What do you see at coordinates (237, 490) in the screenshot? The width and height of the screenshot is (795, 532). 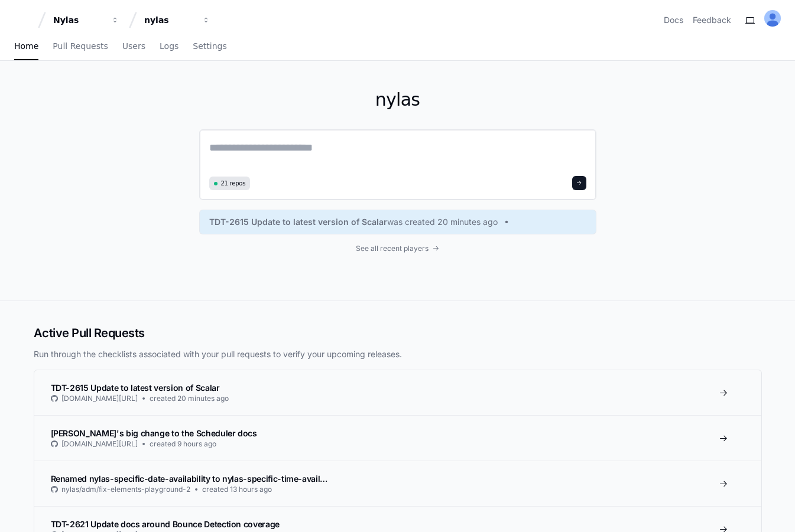 I see `span: created 13 hours ago` at bounding box center [237, 490].